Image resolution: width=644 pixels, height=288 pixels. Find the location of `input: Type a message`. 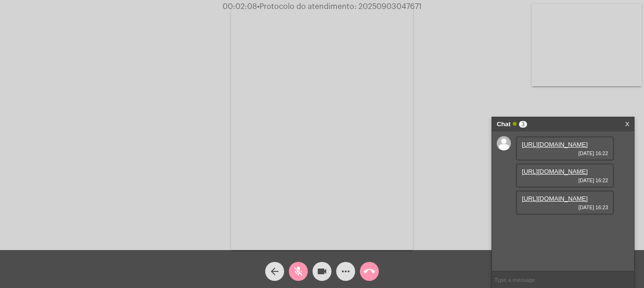

input: Type a message is located at coordinates (563, 279).